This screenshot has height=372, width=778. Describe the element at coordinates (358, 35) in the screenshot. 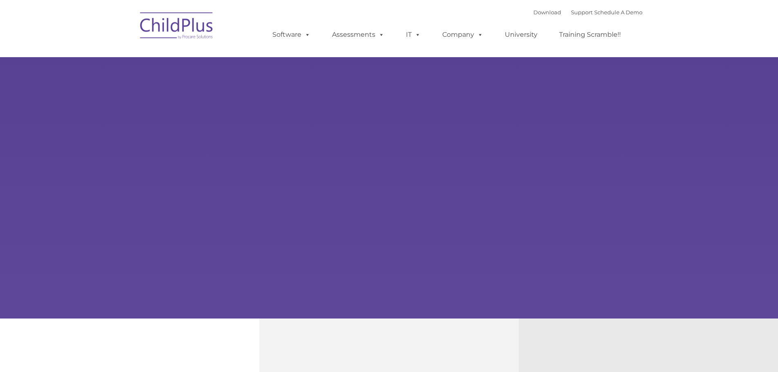

I see `a: Assessments` at that location.